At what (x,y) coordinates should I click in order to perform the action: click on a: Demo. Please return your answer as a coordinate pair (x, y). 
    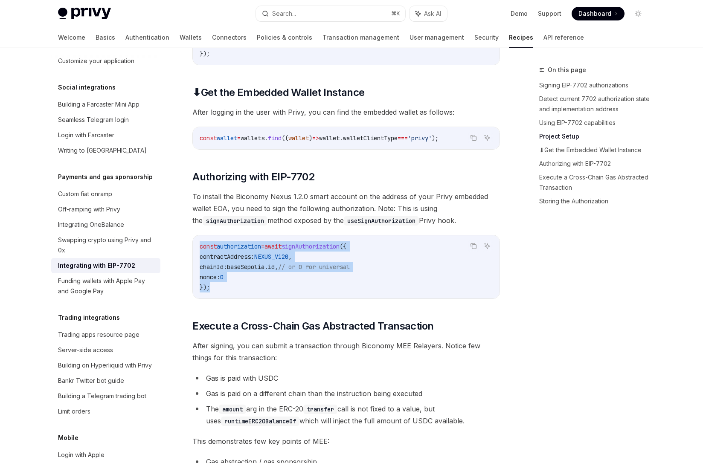
    Looking at the image, I should click on (519, 14).